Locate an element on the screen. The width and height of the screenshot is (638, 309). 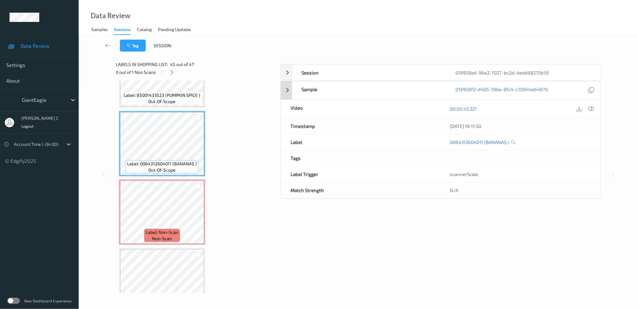
div: Label is located at coordinates (361, 142).